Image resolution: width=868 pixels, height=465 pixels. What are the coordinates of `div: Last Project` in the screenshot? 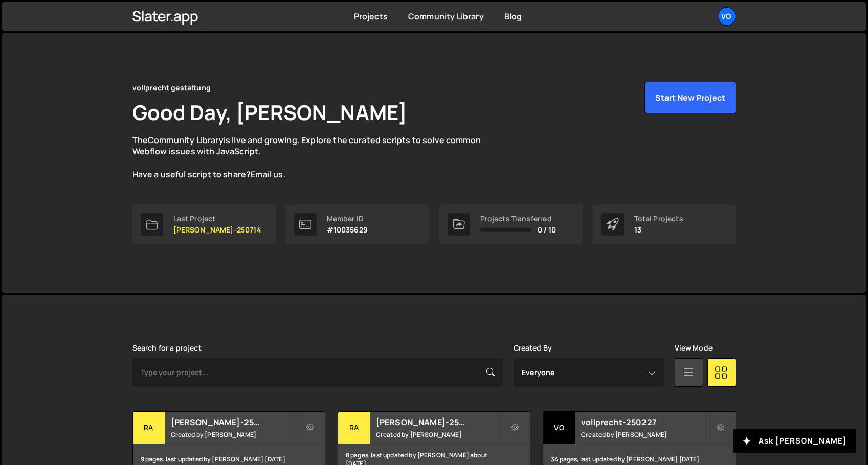 It's located at (217, 219).